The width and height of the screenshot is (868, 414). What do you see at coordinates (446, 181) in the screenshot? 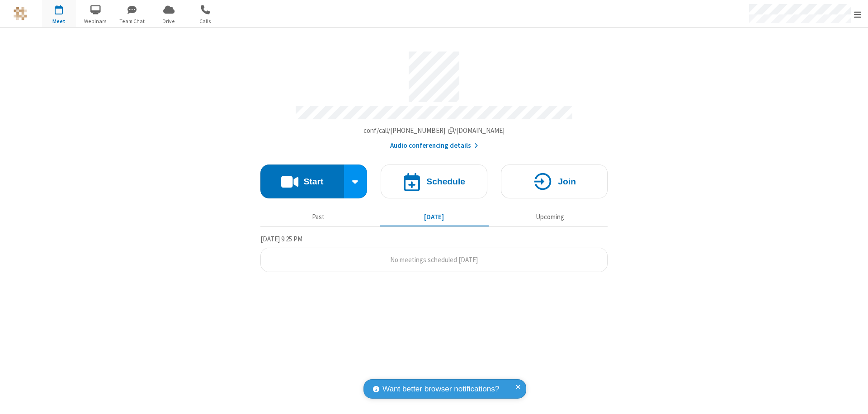
I see `h4: Schedule` at bounding box center [446, 181].